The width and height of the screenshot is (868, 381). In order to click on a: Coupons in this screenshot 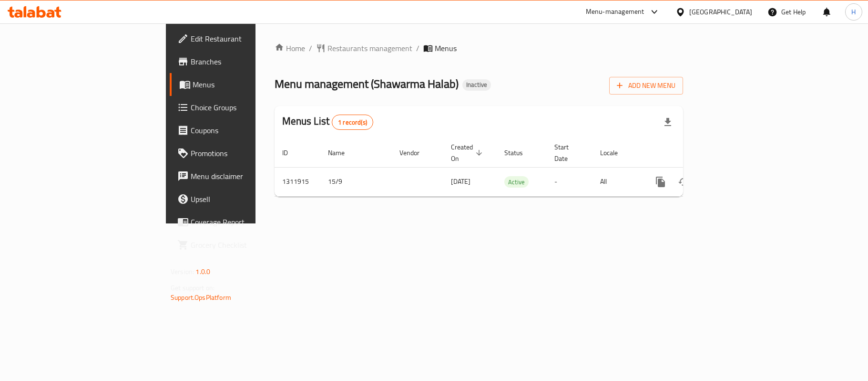, I will do `click(240, 130)`.